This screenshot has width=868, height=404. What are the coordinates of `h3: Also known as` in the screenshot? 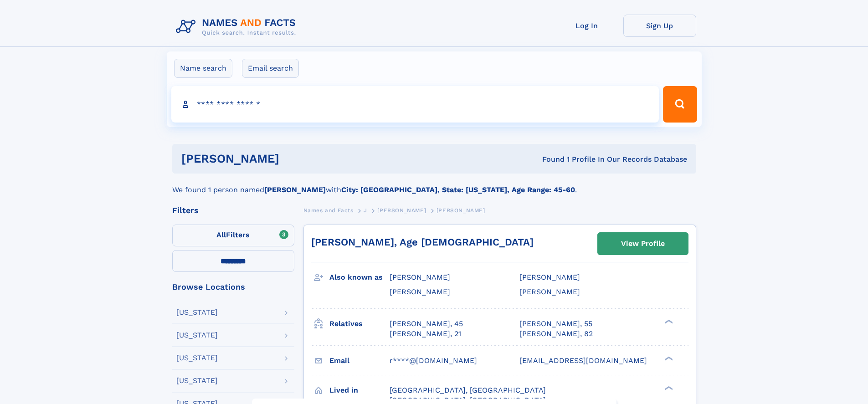 It's located at (360, 278).